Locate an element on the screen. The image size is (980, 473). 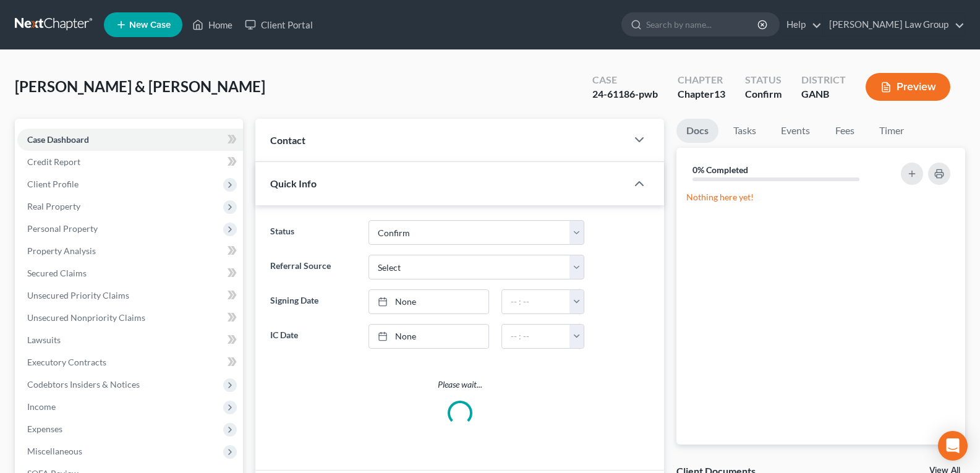
span: Case Dashboard is located at coordinates (58, 139).